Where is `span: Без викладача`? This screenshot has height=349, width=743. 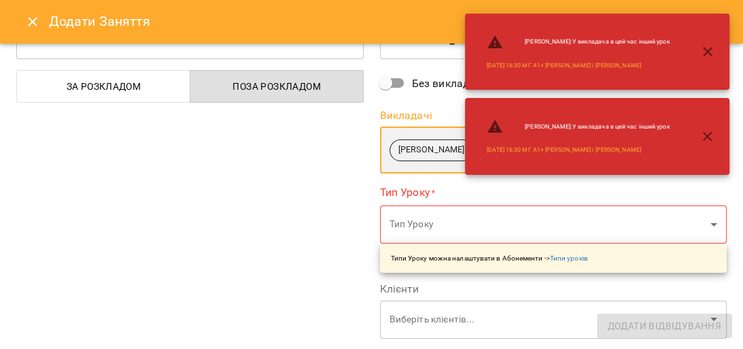
span: Без викладача is located at coordinates (450, 84).